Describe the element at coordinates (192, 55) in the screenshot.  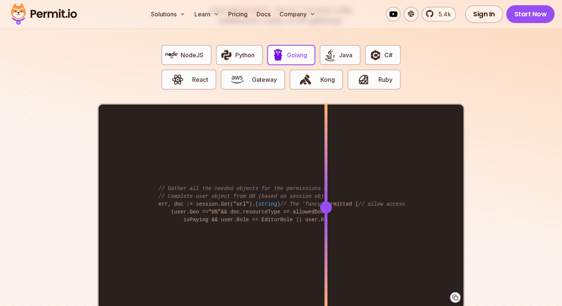
I see `span: NodeJS` at that location.